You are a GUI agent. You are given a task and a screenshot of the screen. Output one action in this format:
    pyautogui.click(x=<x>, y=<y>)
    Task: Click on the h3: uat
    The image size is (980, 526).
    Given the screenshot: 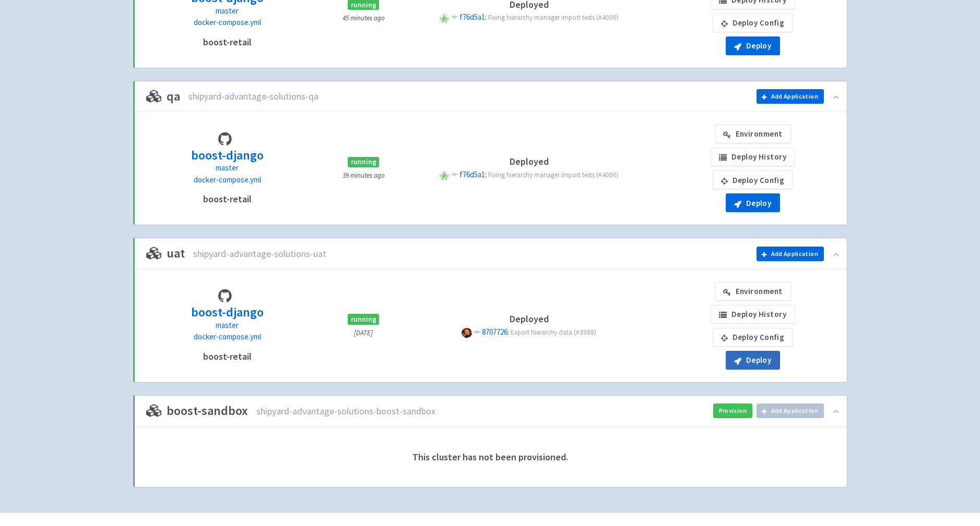 What is the action you would take?
    pyautogui.click(x=166, y=253)
    